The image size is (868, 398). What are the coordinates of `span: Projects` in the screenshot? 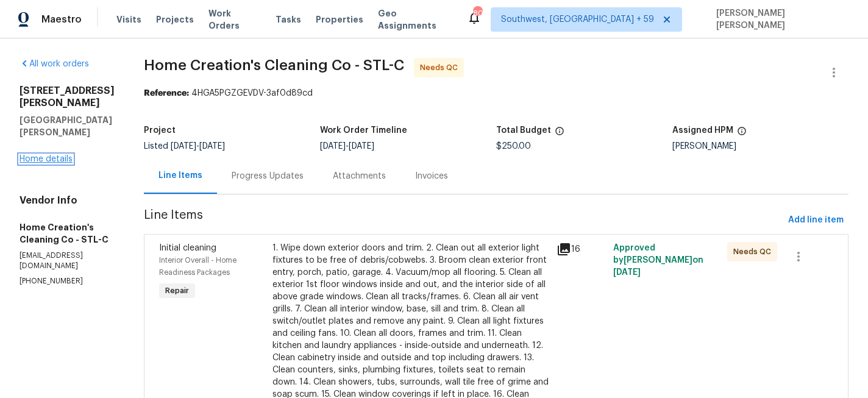 It's located at (175, 19).